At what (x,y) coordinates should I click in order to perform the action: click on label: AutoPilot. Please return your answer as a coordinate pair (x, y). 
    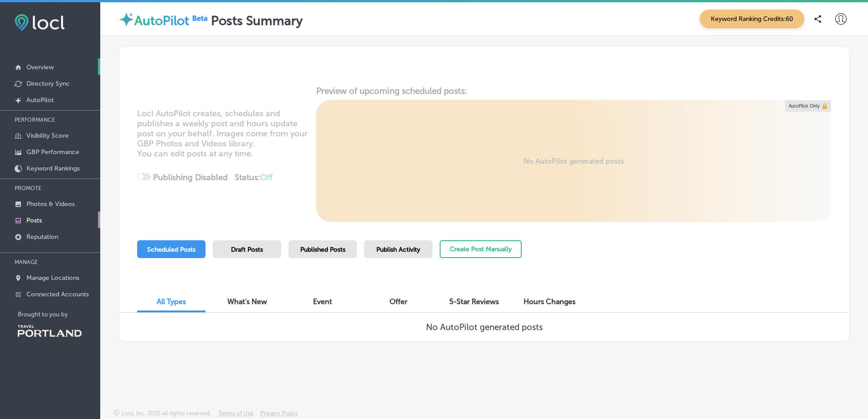
    Looking at the image, I should click on (162, 20).